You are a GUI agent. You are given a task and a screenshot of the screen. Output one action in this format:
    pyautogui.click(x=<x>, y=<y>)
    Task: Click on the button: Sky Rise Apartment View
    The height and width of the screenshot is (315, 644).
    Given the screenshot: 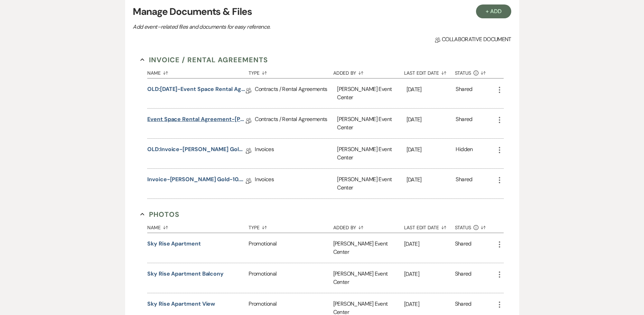 What is the action you would take?
    pyautogui.click(x=181, y=304)
    